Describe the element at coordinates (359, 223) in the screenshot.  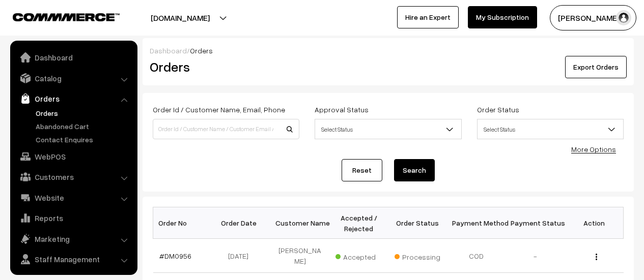
I see `th: Accepted / Rejected` at that location.